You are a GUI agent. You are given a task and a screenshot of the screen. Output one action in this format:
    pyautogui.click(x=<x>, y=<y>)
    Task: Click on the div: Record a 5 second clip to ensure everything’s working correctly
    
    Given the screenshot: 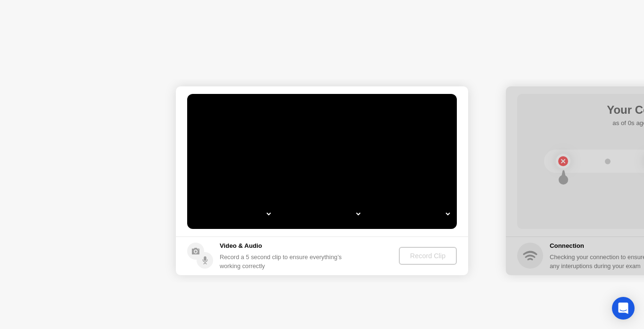 What is the action you would take?
    pyautogui.click(x=283, y=261)
    